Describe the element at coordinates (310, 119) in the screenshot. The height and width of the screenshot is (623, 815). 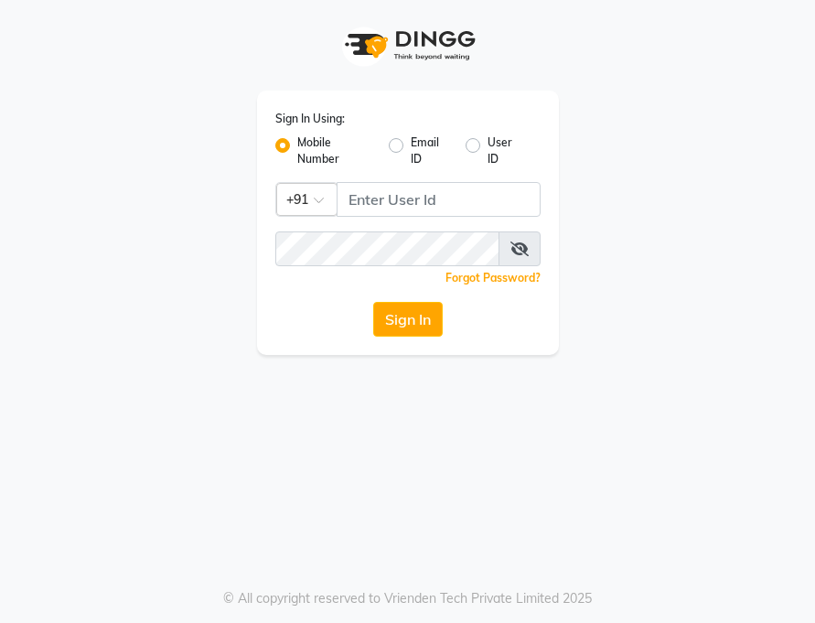
I see `label: Sign In Using:` at that location.